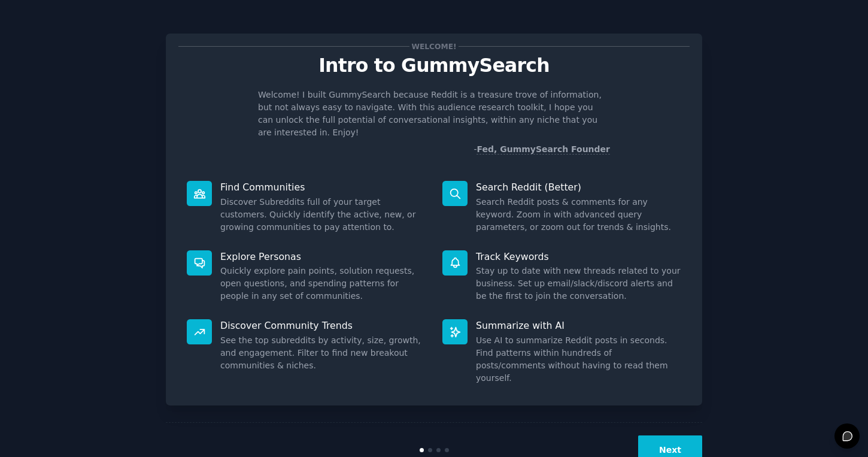  I want to click on a: Fed, GummySearch Founder, so click(543, 149).